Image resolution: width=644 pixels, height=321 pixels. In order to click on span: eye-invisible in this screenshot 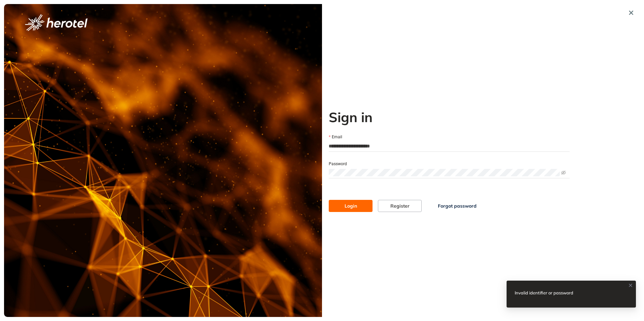, I will do `click(563, 173)`.